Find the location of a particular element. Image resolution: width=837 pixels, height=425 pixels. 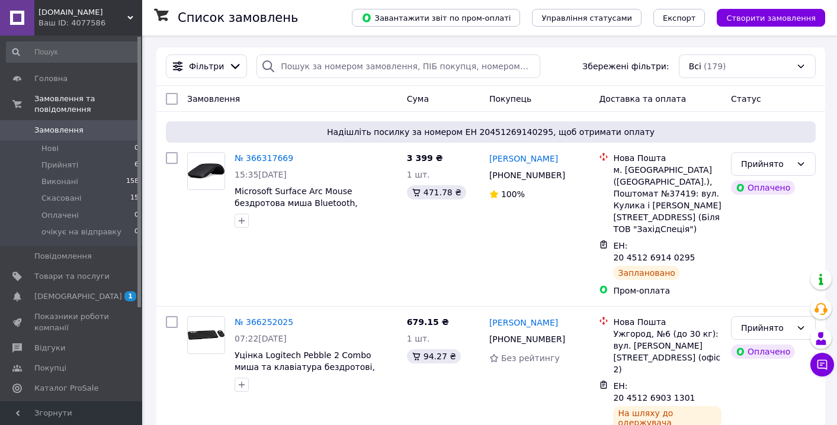

span: Надішліть посилку за номером ЕН 20451269140295, щоб отримати оплату is located at coordinates (491, 132).